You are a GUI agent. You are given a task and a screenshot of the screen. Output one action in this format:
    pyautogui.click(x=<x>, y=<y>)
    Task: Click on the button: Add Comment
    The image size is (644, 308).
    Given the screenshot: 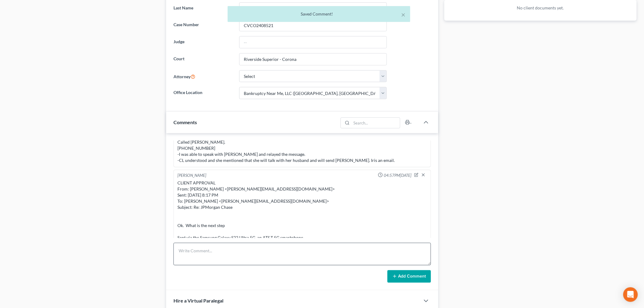 What is the action you would take?
    pyautogui.click(x=409, y=277)
    